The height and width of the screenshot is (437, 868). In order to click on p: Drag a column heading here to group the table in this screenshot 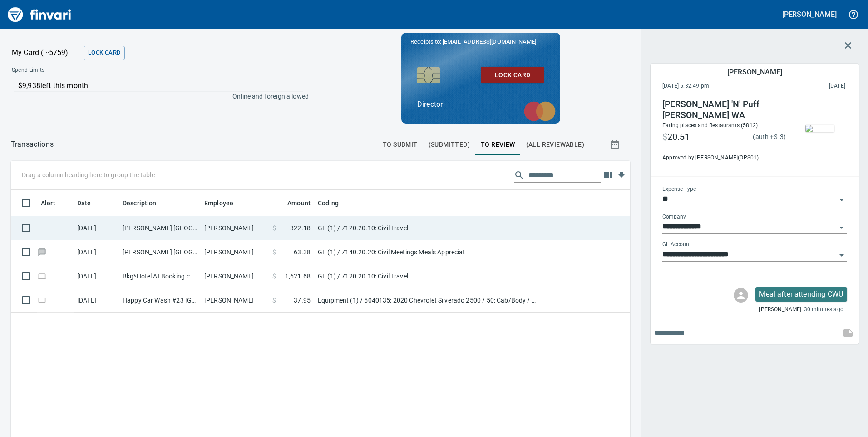, I will do `click(88, 175)`.